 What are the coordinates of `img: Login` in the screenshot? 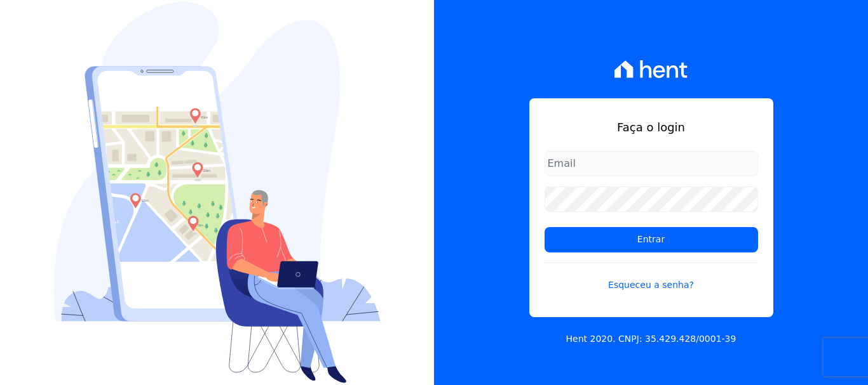 It's located at (217, 192).